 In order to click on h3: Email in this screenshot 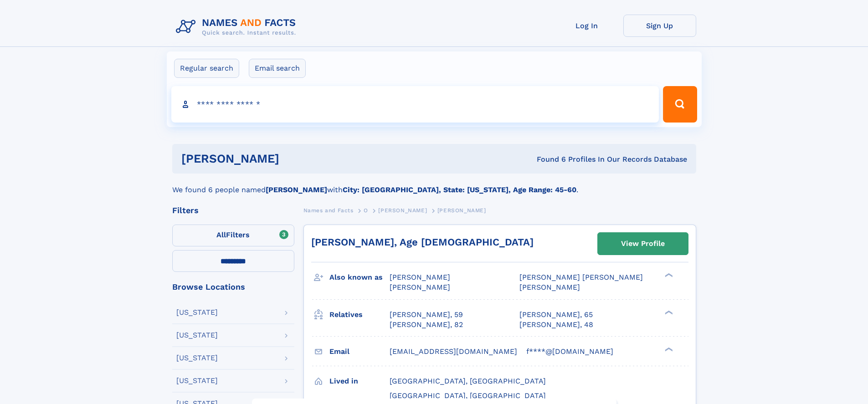, I will do `click(359, 352)`.